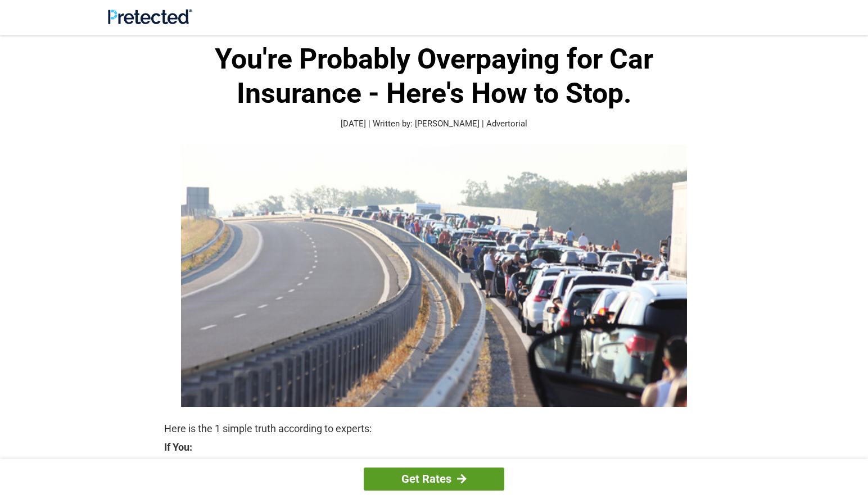 Image resolution: width=868 pixels, height=499 pixels. What do you see at coordinates (434, 76) in the screenshot?
I see `h1: You're Probably Overpaying for Car Insurance - Here's How to Stop.` at bounding box center [434, 76].